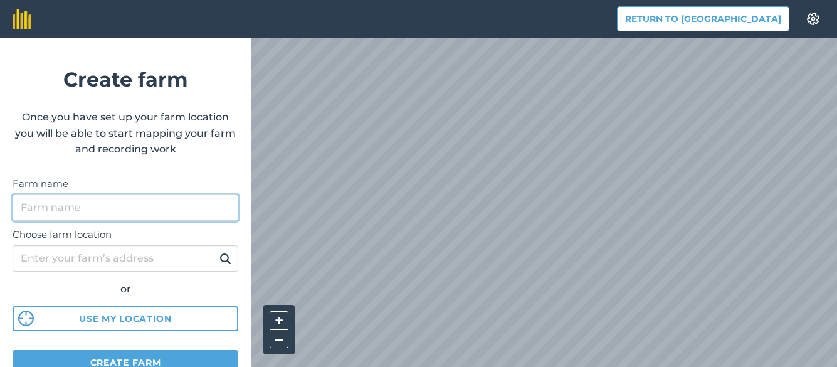  What do you see at coordinates (813, 19) in the screenshot?
I see `img: A cog icon` at bounding box center [813, 19].